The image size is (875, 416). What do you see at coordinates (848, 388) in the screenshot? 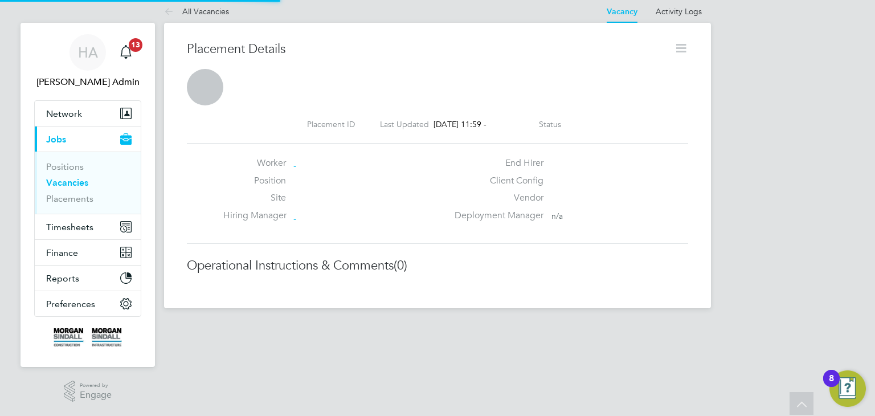
I see `button: Open Resource Center, 8 new notifications` at bounding box center [848, 388].